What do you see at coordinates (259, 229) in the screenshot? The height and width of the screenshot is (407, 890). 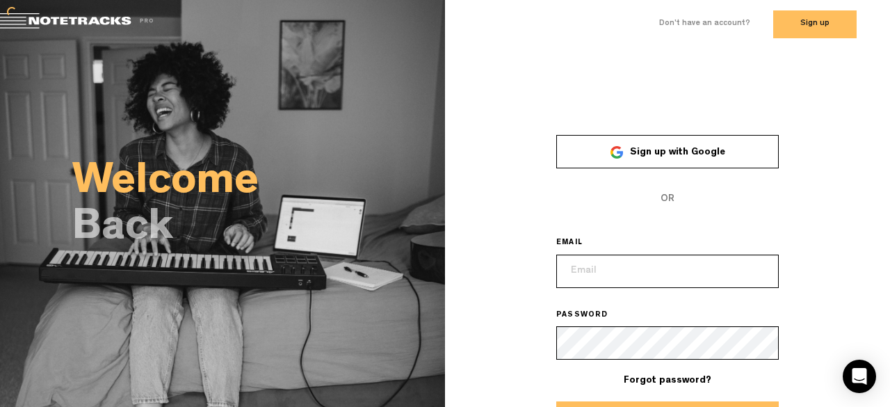 I see `h2: Back` at bounding box center [259, 229].